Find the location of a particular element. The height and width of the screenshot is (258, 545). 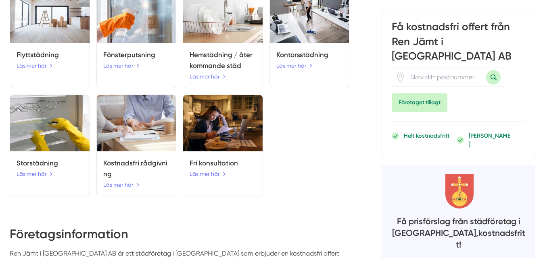

button: Sök med postnummer is located at coordinates (493, 77).